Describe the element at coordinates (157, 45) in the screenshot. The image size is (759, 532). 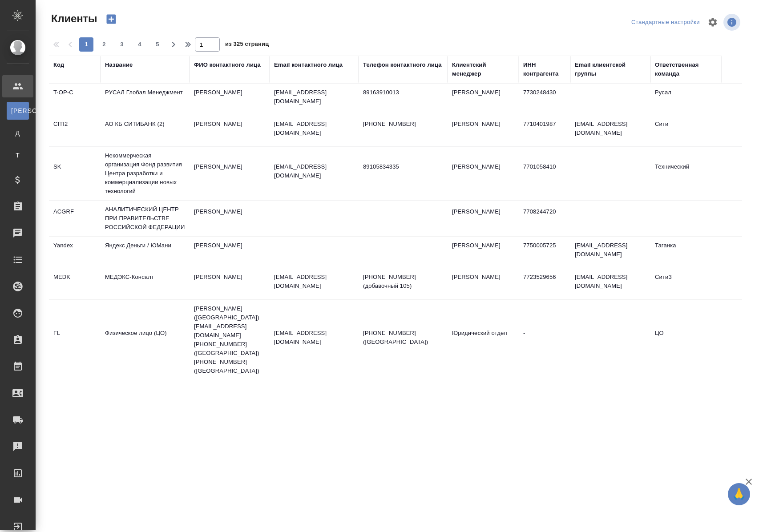
I see `button: 5` at that location.